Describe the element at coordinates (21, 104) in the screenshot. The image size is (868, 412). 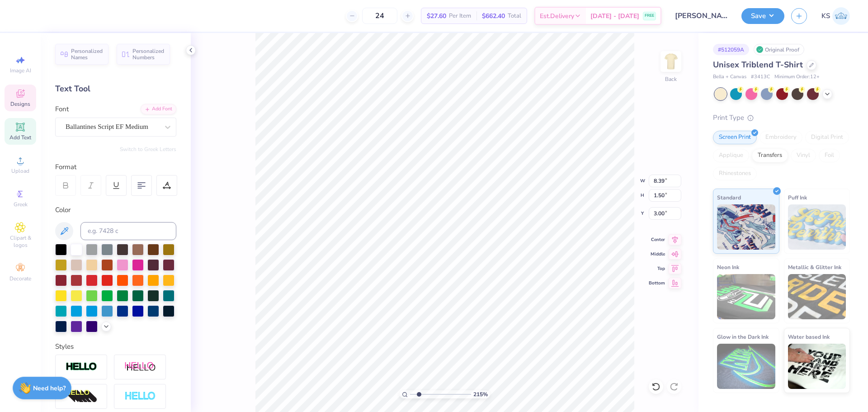
I see `span: Designs` at that location.